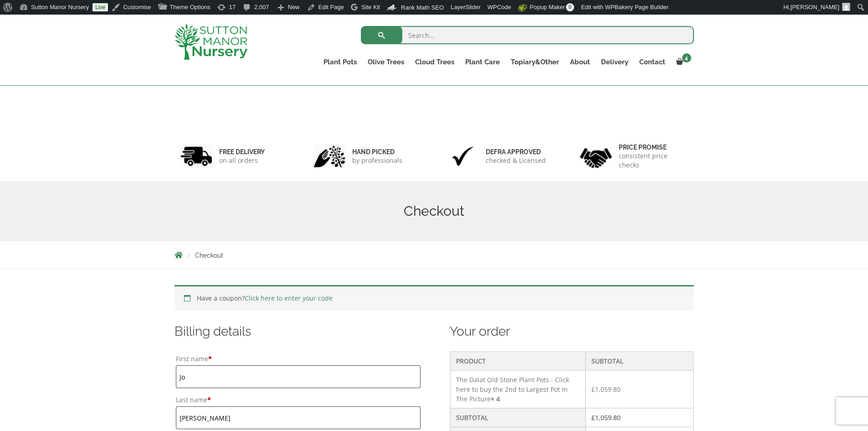 The width and height of the screenshot is (868, 431). Describe the element at coordinates (340, 62) in the screenshot. I see `a: Plant Pots` at that location.